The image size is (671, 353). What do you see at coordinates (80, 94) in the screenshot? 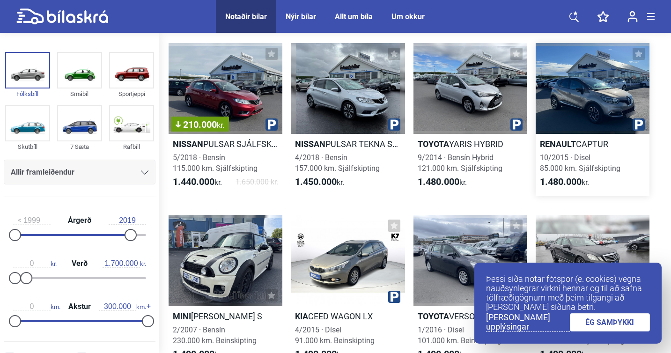
I see `div: Smábíl` at bounding box center [80, 94].